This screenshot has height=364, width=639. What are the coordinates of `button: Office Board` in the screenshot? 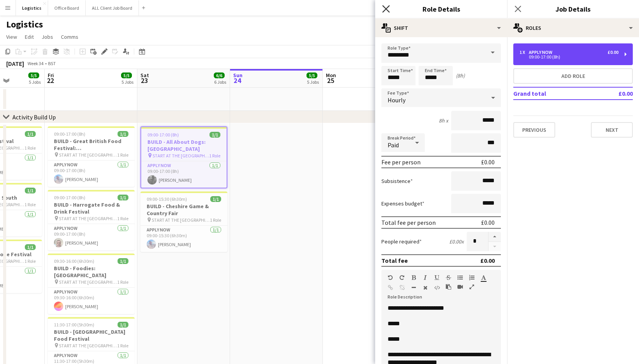 It's located at (67, 7).